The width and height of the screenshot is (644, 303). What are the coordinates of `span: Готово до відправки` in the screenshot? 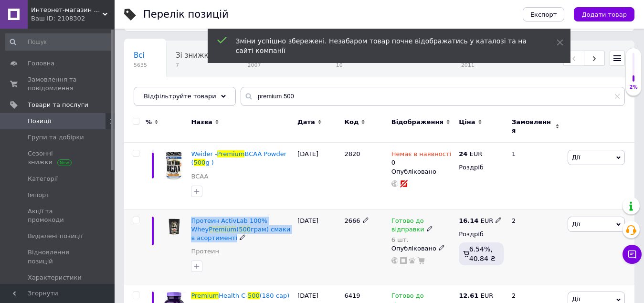 It's located at (408, 227).